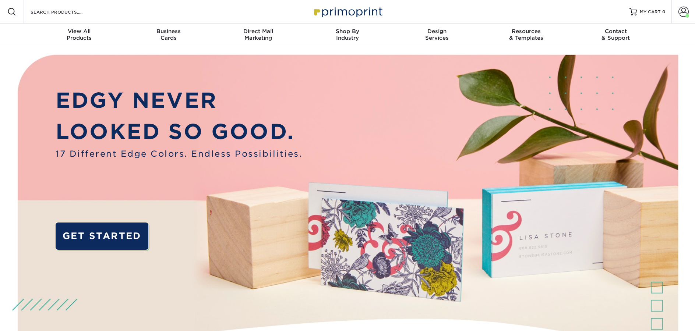 This screenshot has width=695, height=331. I want to click on span: Direct Mail, so click(258, 31).